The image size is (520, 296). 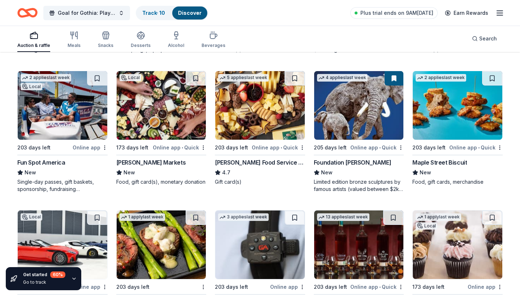 What do you see at coordinates (162, 182) in the screenshot?
I see `div: Food, gift card(s), monetary donation` at bounding box center [162, 182].